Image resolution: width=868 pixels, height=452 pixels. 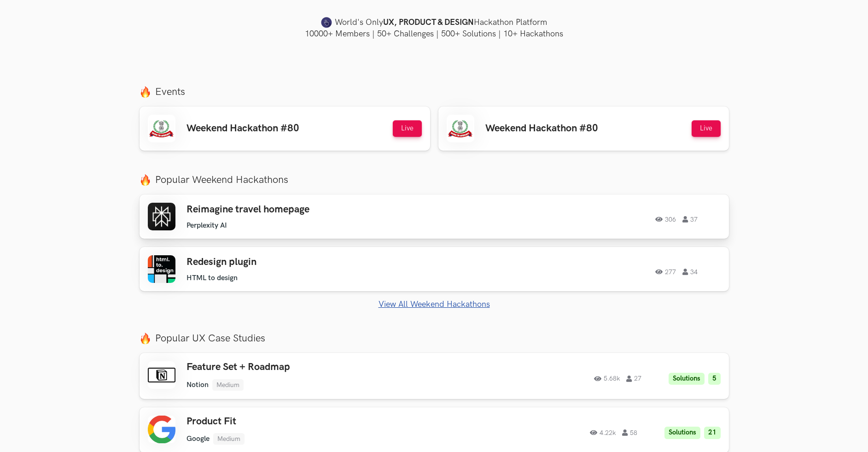 I want to click on li: HTML to design, so click(x=212, y=278).